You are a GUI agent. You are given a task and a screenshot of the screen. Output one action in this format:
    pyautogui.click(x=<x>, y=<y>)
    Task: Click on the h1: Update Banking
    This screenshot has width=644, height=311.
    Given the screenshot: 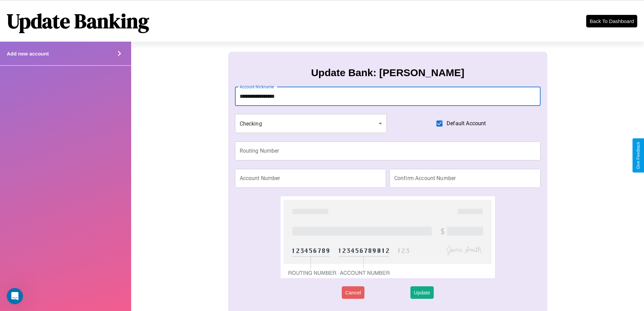 What is the action you would take?
    pyautogui.click(x=78, y=21)
    